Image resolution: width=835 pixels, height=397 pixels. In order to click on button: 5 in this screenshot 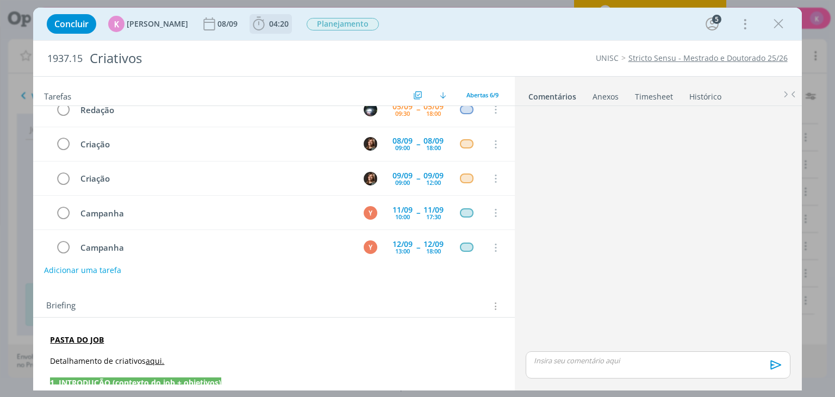, I will do `click(712, 24)`.